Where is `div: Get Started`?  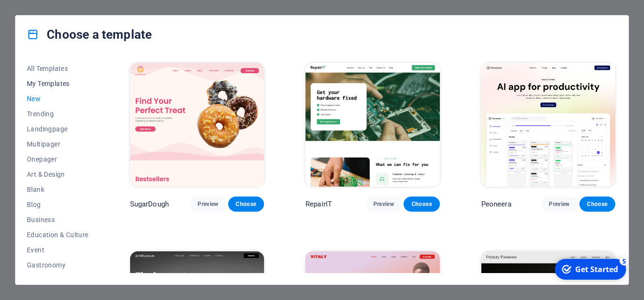 div: Get Started is located at coordinates (47, 14).